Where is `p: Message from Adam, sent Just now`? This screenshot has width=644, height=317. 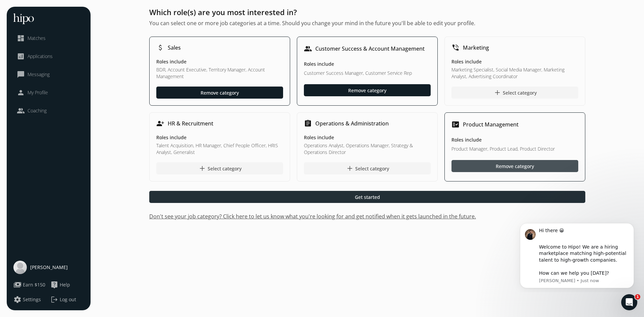
p: Message from Adam, sent Just now is located at coordinates (74, 64).